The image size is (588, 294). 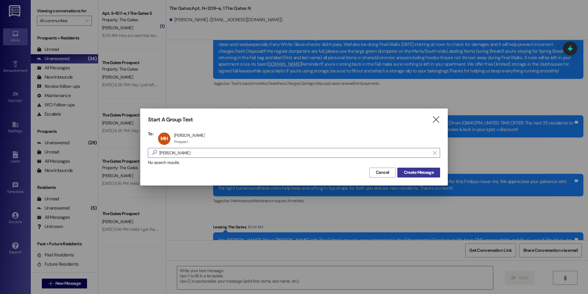 What do you see at coordinates (164, 138) in the screenshot?
I see `span: MH` at bounding box center [164, 138].